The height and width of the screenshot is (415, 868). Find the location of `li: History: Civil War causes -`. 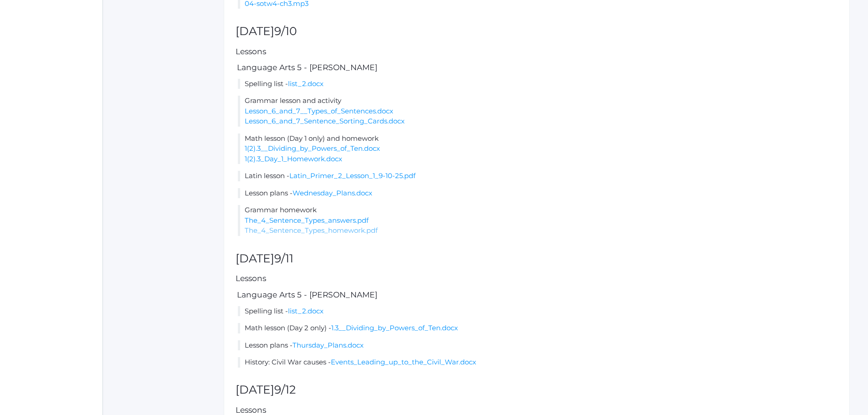

li: History: Civil War causes - is located at coordinates (538, 362).